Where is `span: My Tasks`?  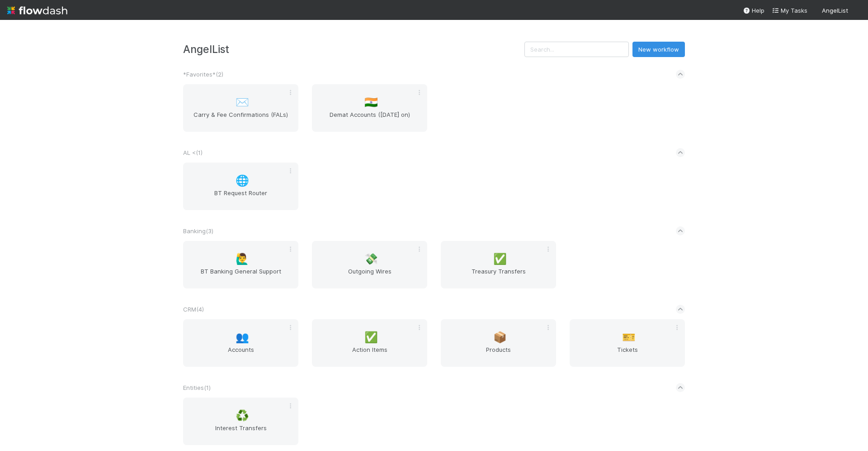 span: My Tasks is located at coordinates (790, 10).